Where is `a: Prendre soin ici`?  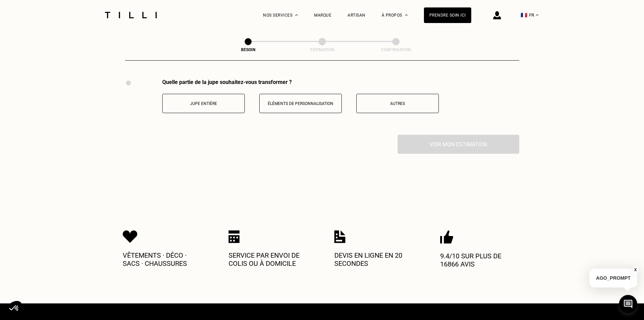
a: Prendre soin ici is located at coordinates (448, 15).